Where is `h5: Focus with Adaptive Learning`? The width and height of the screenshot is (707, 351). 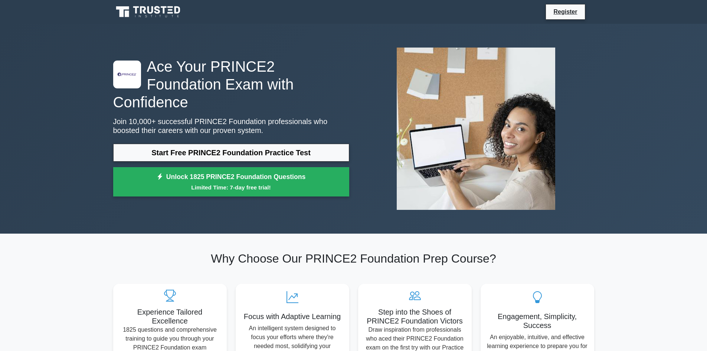
h5: Focus with Adaptive Learning is located at coordinates (293, 316).